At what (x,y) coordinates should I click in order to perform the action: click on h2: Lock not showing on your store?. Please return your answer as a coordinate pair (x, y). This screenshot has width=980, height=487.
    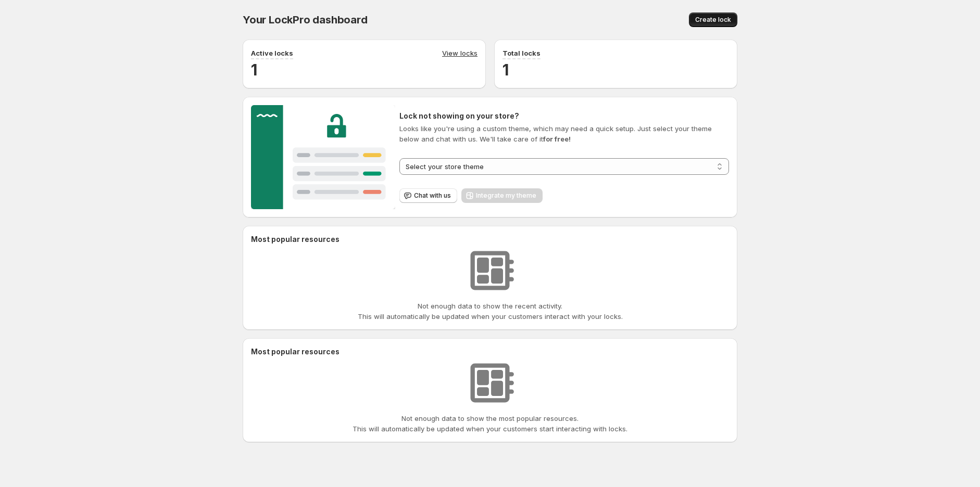
    Looking at the image, I should click on (564, 116).